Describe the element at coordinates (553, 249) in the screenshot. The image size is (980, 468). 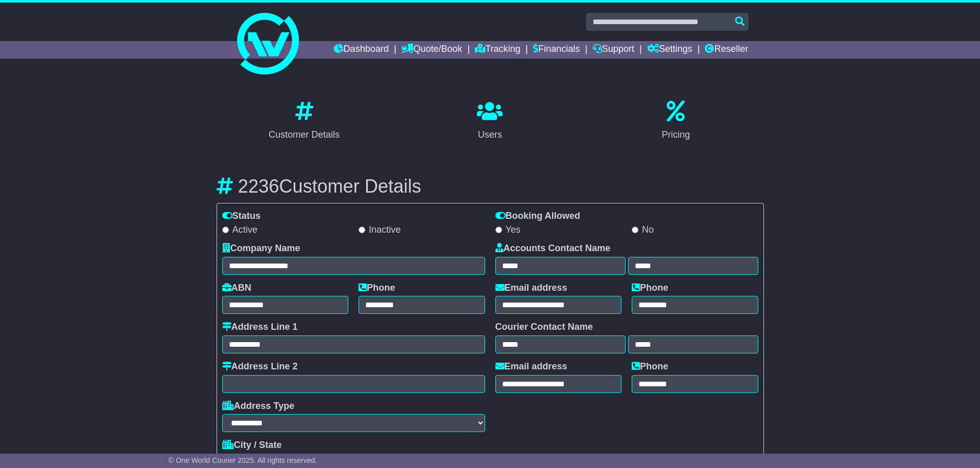
I see `label: Accounts Contact Name` at that location.